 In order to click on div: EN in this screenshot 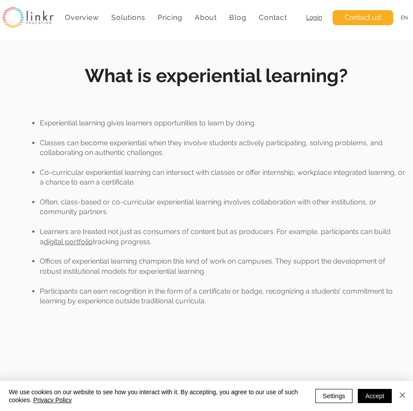, I will do `click(404, 18)`.